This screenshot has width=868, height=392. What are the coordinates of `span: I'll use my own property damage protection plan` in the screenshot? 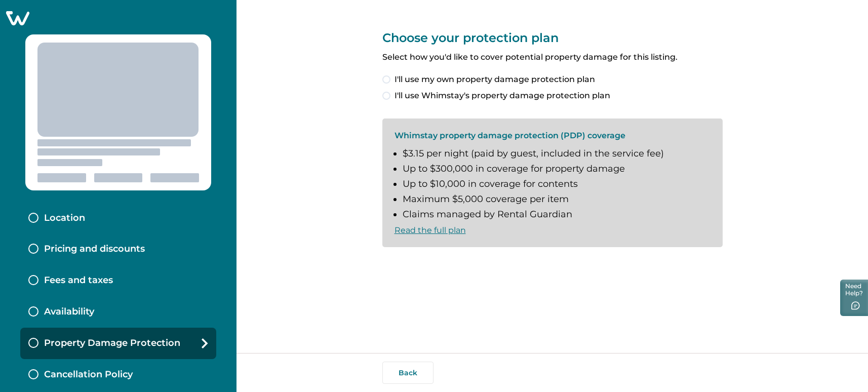 It's located at (495, 79).